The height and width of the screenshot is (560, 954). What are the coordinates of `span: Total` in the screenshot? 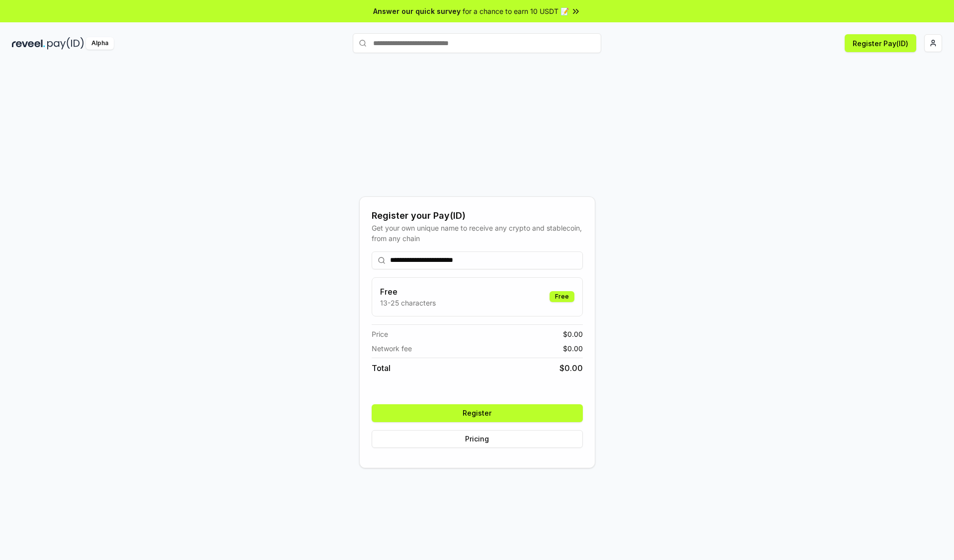 It's located at (381, 368).